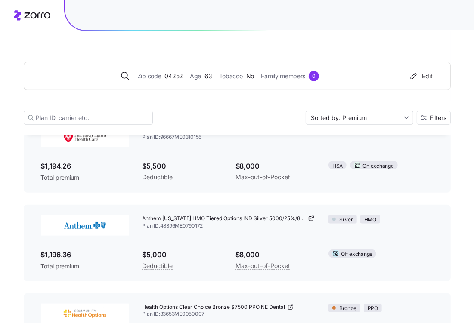  What do you see at coordinates (283, 76) in the screenshot?
I see `span: Family members` at bounding box center [283, 76].